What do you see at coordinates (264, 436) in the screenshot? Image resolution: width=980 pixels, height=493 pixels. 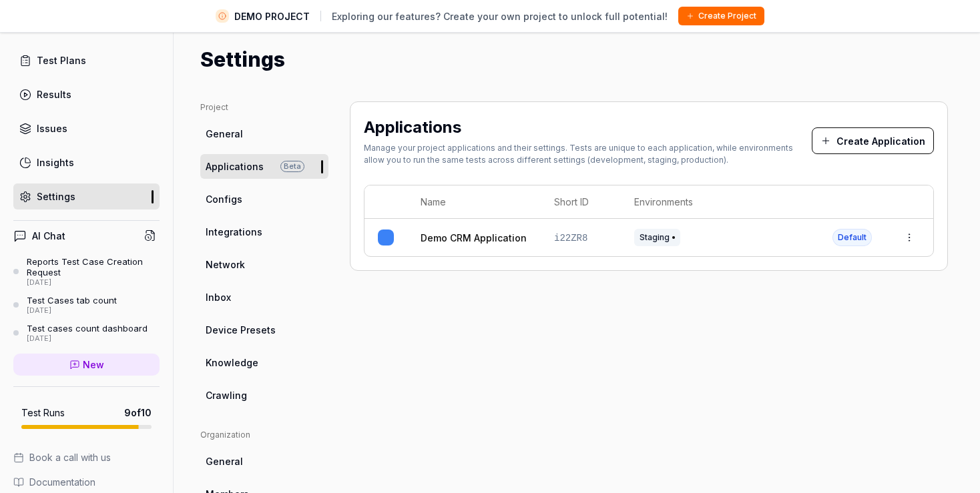 I see `div: Organization` at bounding box center [264, 436].